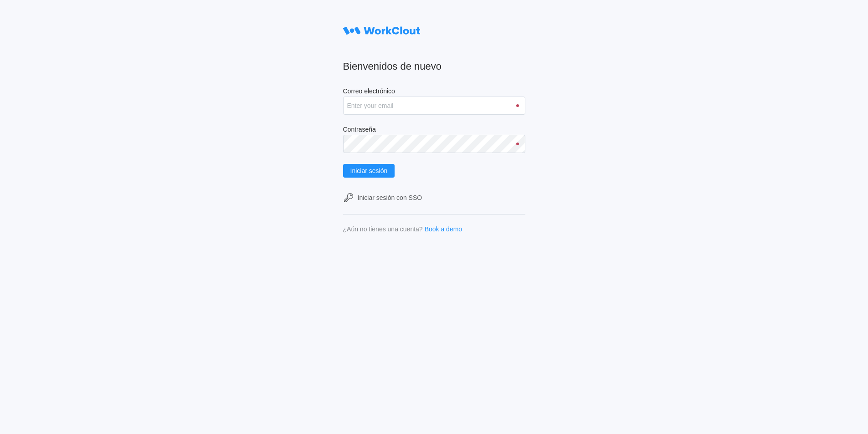 This screenshot has height=434, width=868. What do you see at coordinates (443, 229) in the screenshot?
I see `a: Book a demo` at bounding box center [443, 229].